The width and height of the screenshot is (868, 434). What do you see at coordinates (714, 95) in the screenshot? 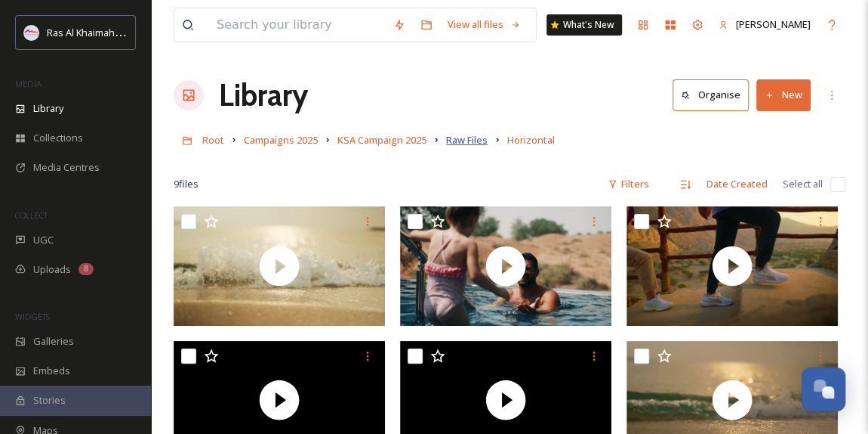
I see `a: Organise` at bounding box center [714, 95].